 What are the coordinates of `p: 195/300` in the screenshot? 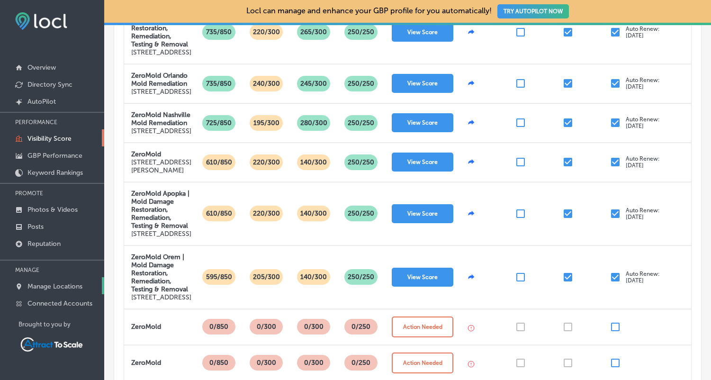 It's located at (266, 123).